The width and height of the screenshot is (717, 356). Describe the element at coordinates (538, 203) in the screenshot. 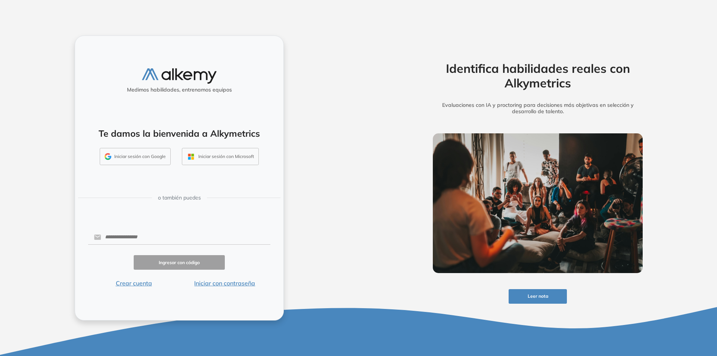

I see `img: img-more-info` at that location.